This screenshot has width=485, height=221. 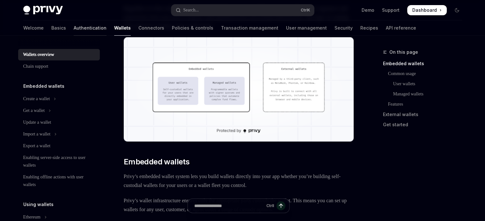 What do you see at coordinates (343, 28) in the screenshot?
I see `a: Security` at bounding box center [343, 28].